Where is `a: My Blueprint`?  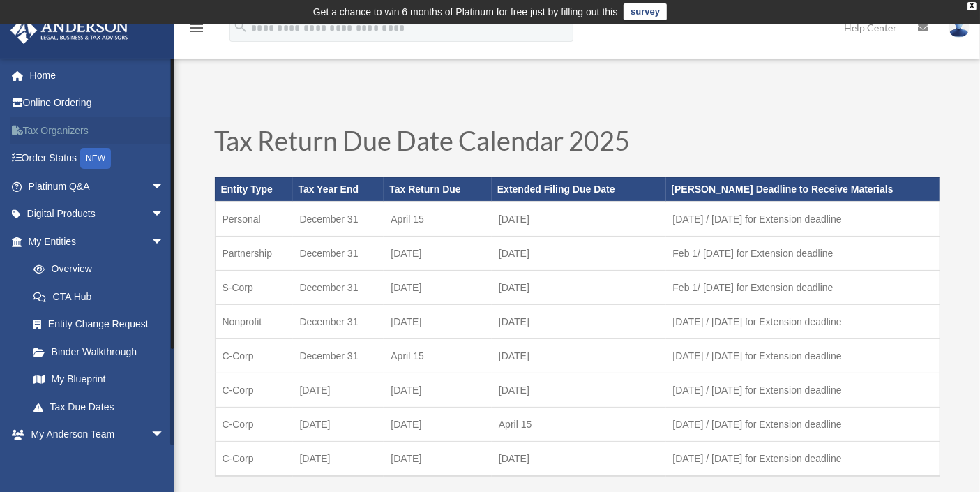
a: My Blueprint is located at coordinates (103, 379).